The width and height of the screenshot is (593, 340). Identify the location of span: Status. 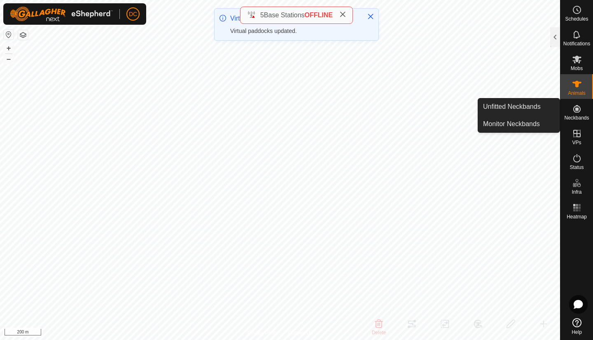
(577, 167).